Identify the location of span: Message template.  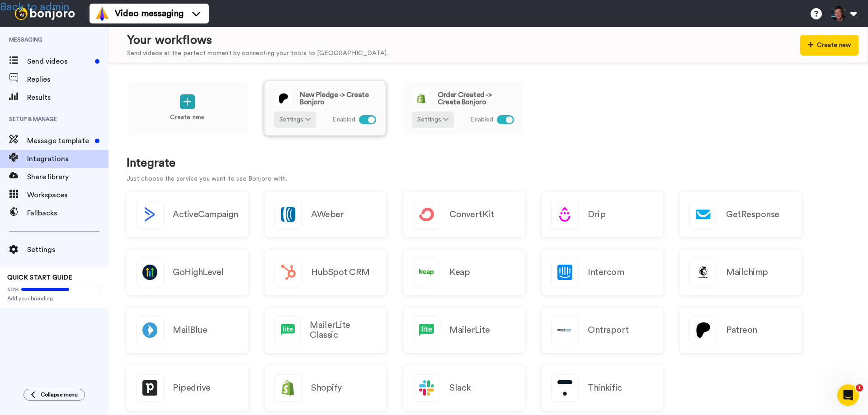
(60, 141).